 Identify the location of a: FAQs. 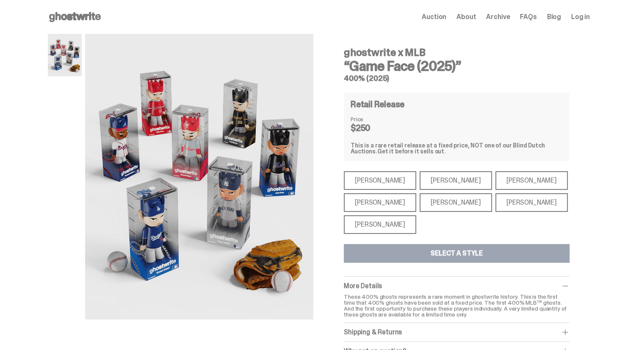
(528, 17).